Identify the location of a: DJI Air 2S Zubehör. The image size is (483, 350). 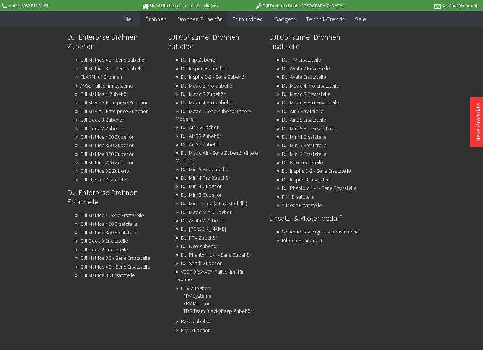
(201, 144).